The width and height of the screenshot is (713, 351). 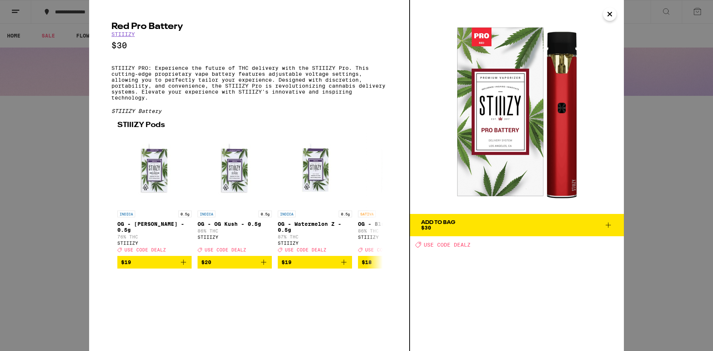 What do you see at coordinates (517, 225) in the screenshot?
I see `button: Add To Bag$30` at bounding box center [517, 225].